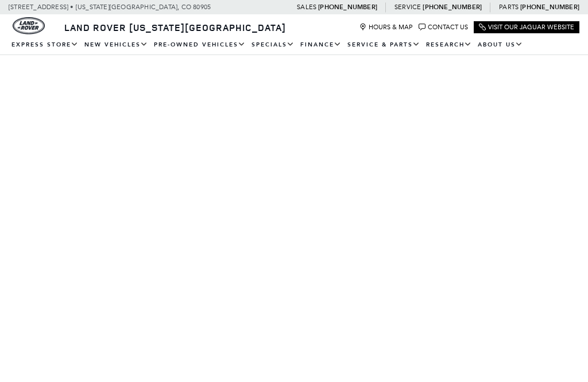 The width and height of the screenshot is (588, 382). I want to click on a: Pre-Owned Vehicles, so click(200, 45).